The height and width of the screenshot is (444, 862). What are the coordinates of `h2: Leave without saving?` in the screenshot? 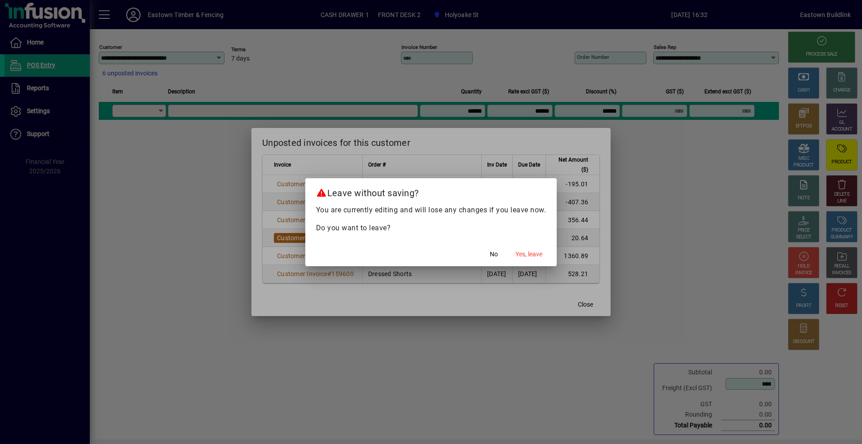 It's located at (431, 191).